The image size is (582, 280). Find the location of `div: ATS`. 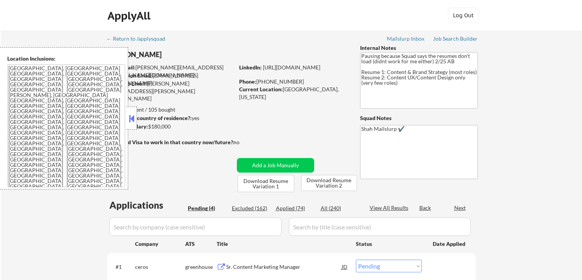

div: ATS is located at coordinates (201, 244).